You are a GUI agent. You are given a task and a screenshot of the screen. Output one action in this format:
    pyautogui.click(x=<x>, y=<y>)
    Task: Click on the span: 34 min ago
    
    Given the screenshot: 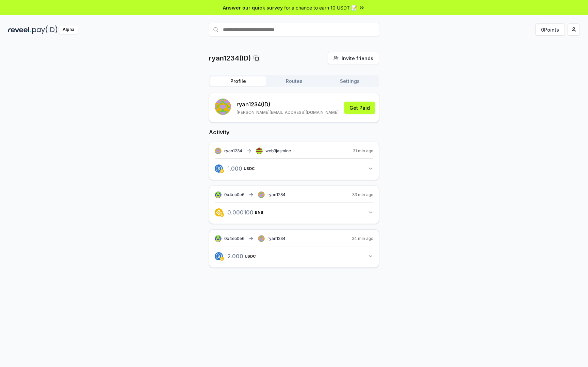 What is the action you would take?
    pyautogui.click(x=362, y=239)
    